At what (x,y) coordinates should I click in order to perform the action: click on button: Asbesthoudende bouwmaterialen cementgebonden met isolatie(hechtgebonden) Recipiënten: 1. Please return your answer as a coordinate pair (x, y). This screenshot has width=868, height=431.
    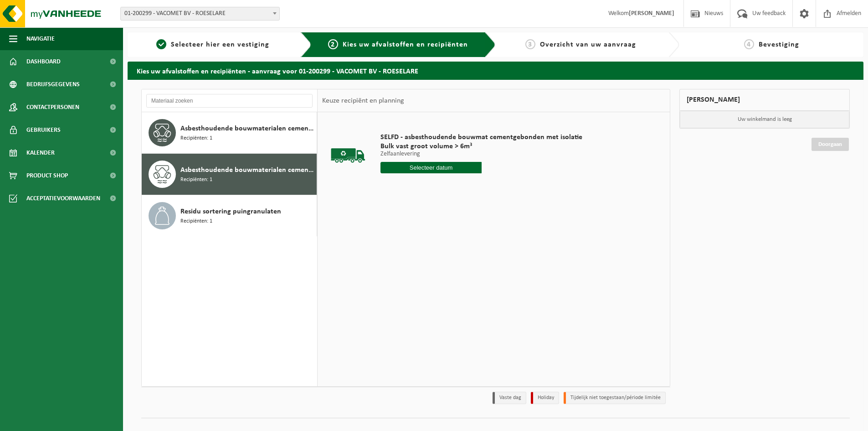
    Looking at the image, I should click on (229, 174).